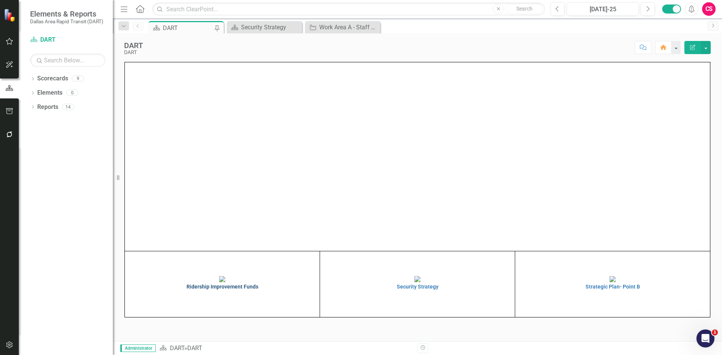  What do you see at coordinates (343, 27) in the screenshot?
I see `a: Work Area A - Staff Resources & Partnerships` at bounding box center [343, 27].